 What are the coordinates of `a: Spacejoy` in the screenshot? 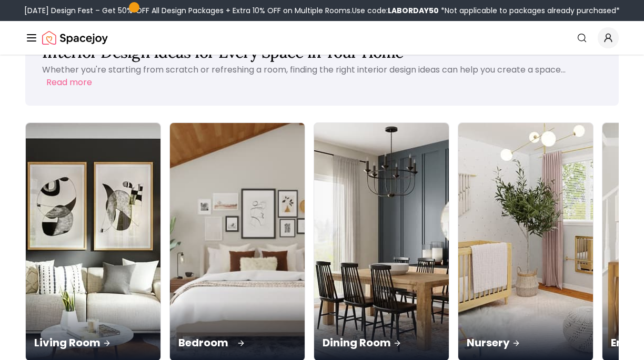 It's located at (75, 38).